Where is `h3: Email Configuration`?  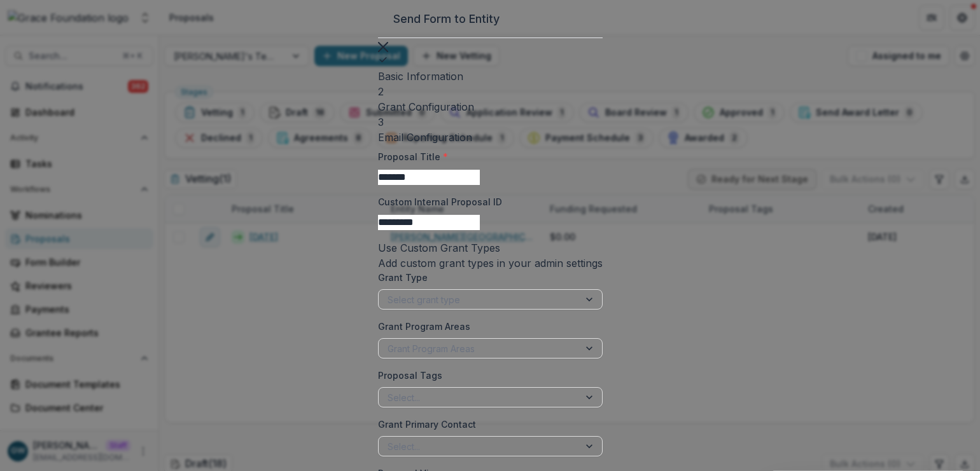
h3: Email Configuration is located at coordinates (490, 138).